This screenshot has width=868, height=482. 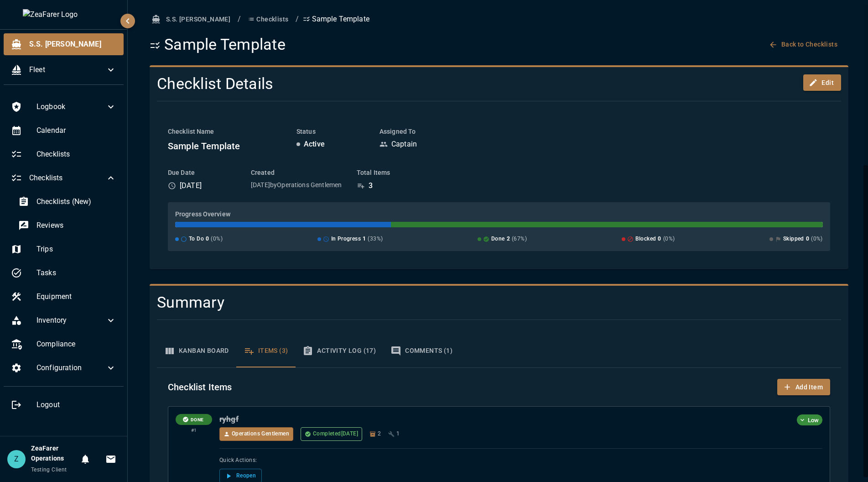 I want to click on img: ZeaFarer Logo, so click(x=64, y=15).